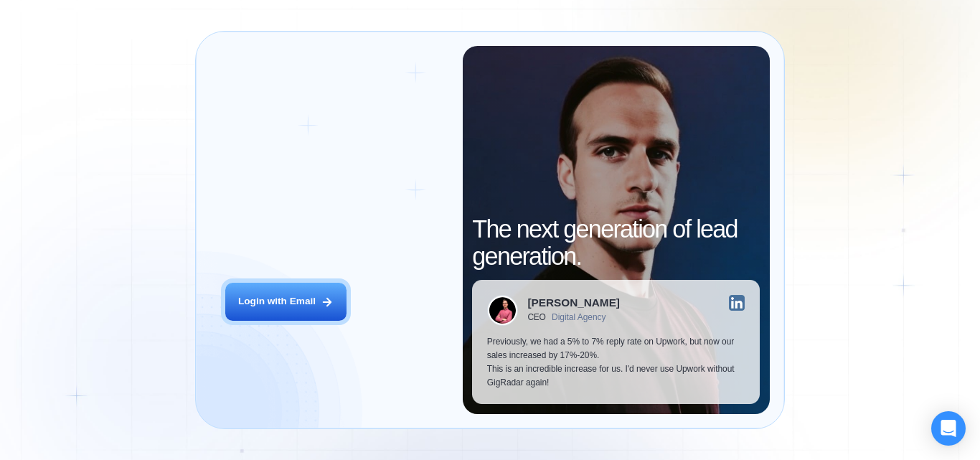 The height and width of the screenshot is (460, 980). Describe the element at coordinates (277, 301) in the screenshot. I see `div: Login with Email` at that location.